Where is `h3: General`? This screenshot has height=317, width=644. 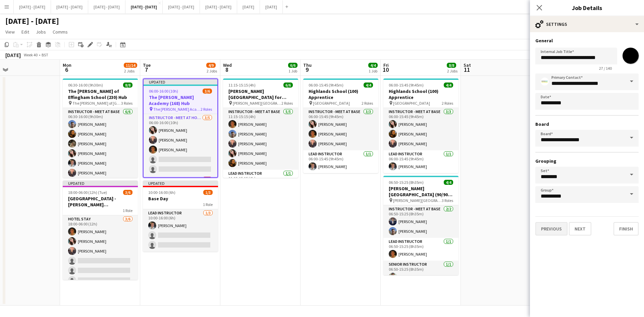 h3: General is located at coordinates (587, 41).